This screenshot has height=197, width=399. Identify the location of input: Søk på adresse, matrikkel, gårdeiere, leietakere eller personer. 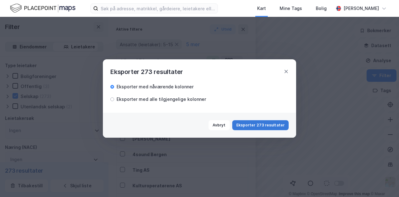
(158, 8).